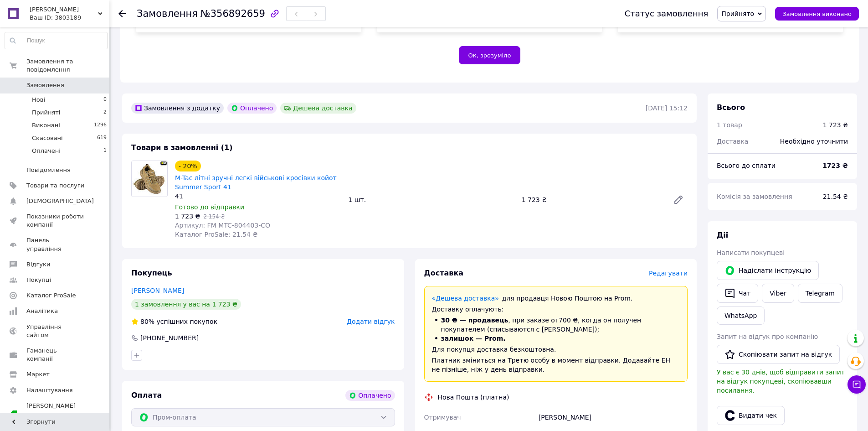  Describe the element at coordinates (187, 216) in the screenshot. I see `span: 1 723 ₴` at that location.